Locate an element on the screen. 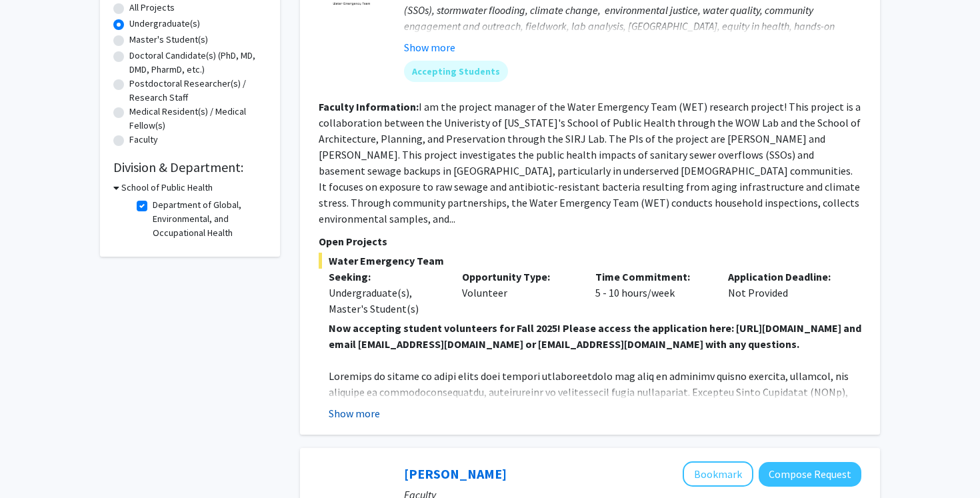 The height and width of the screenshot is (498, 980). p: Time Commitment: is located at coordinates (651, 277).